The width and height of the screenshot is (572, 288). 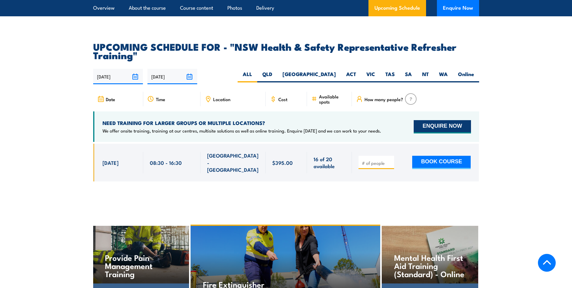 What do you see at coordinates (409, 76) in the screenshot?
I see `label: SA` at bounding box center [409, 76].